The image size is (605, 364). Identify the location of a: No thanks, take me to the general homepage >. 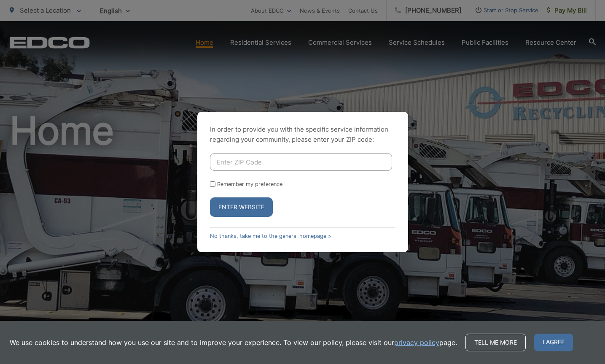
(271, 236).